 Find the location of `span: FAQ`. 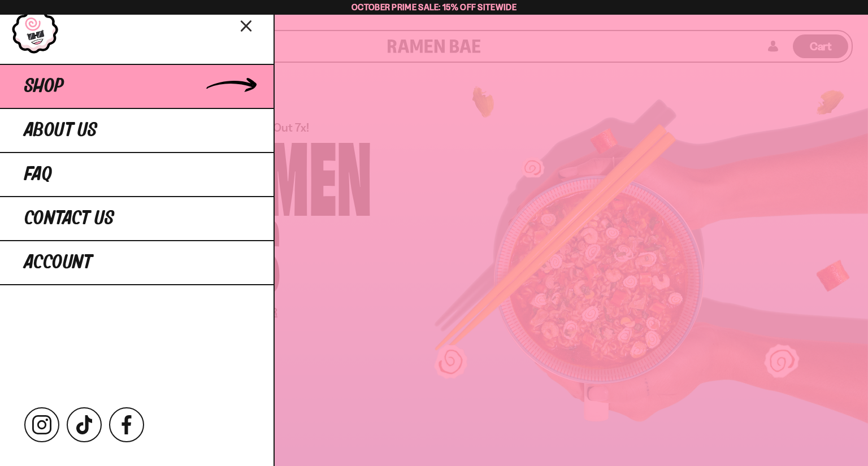

span: FAQ is located at coordinates (38, 175).